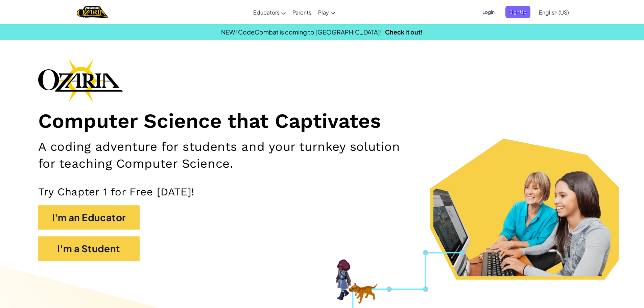 Image resolution: width=644 pixels, height=308 pixels. I want to click on img: Home, so click(93, 12).